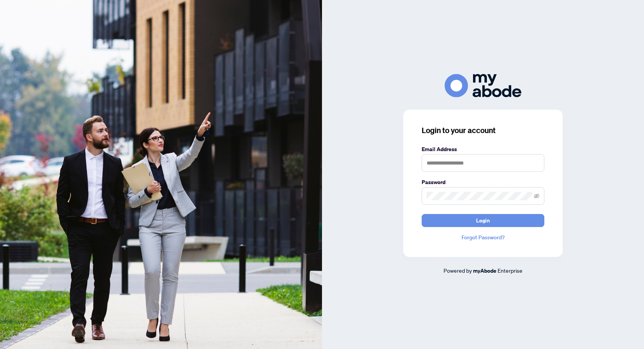 The height and width of the screenshot is (349, 644). Describe the element at coordinates (483, 150) in the screenshot. I see `label: Email Address` at that location.